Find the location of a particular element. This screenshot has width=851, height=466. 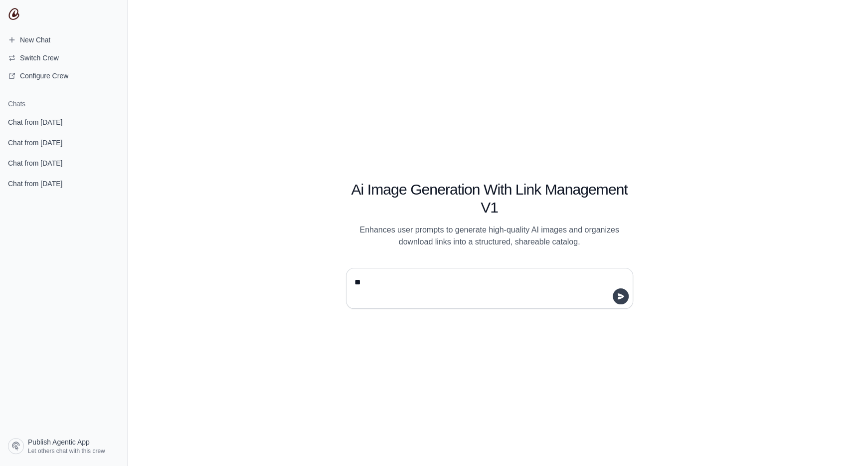

span: New Chat is located at coordinates (35, 40).